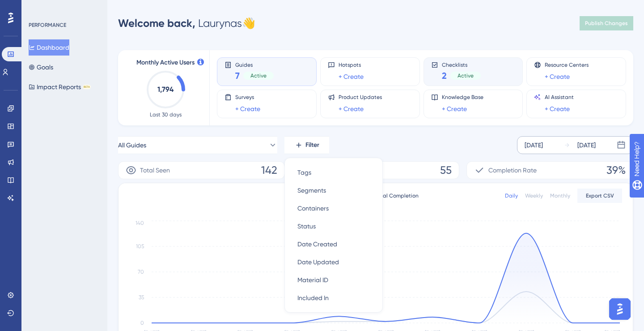  Describe the element at coordinates (139, 223) in the screenshot. I see `tspan: 140` at that location.